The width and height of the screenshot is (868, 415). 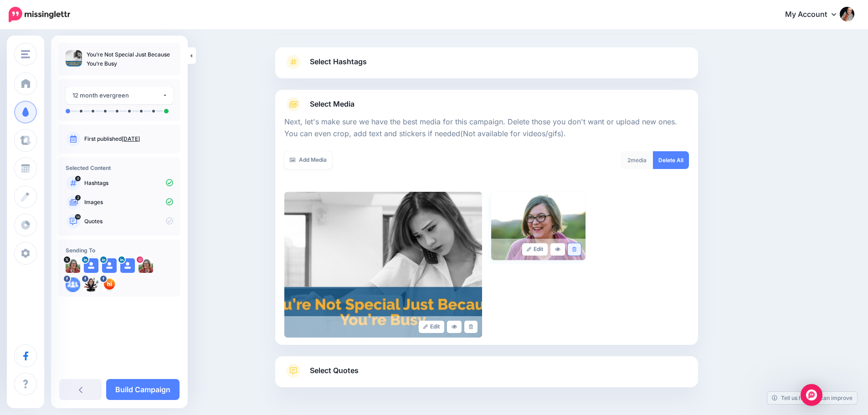 What do you see at coordinates (487, 67) in the screenshot?
I see `a: Select Hashtags` at bounding box center [487, 67].